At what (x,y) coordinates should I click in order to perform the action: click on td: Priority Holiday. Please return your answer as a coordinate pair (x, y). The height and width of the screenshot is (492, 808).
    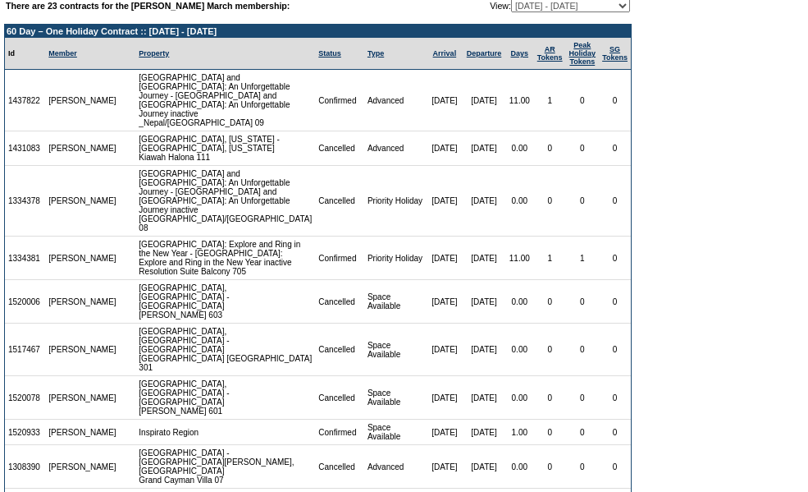
    Looking at the image, I should click on (396, 258).